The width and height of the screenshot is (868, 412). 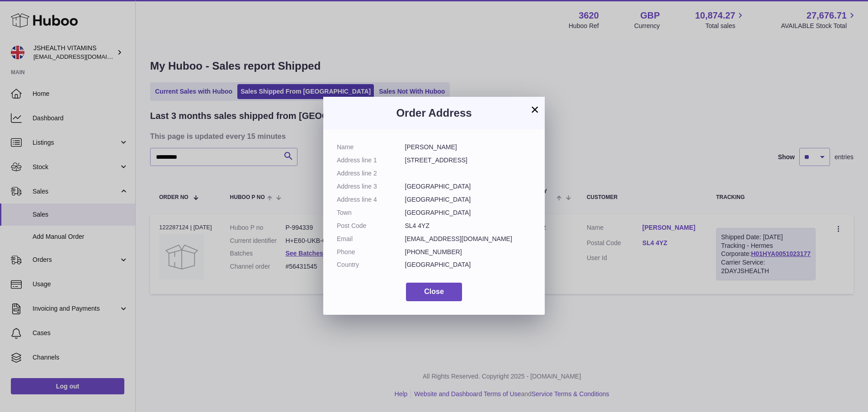 I want to click on span: Close, so click(x=434, y=291).